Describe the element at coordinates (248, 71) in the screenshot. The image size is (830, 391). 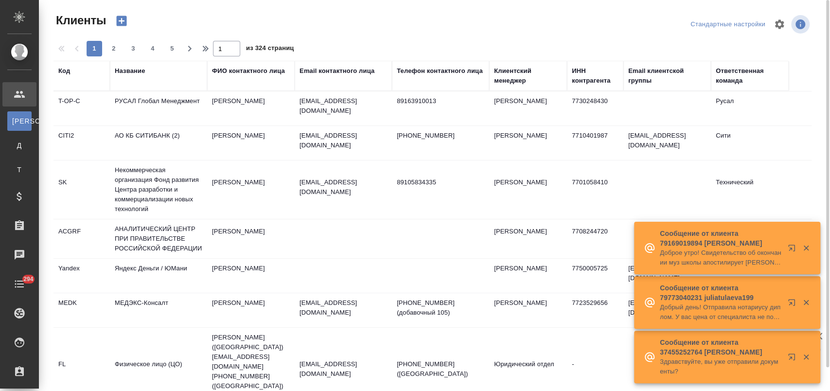
I see `div: ФИО контактного лица` at that location.